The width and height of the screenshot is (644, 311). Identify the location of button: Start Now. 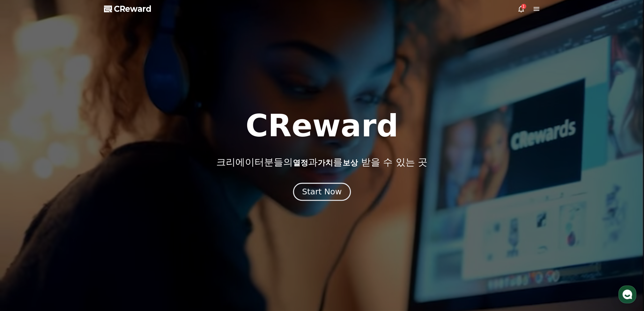
(322, 192).